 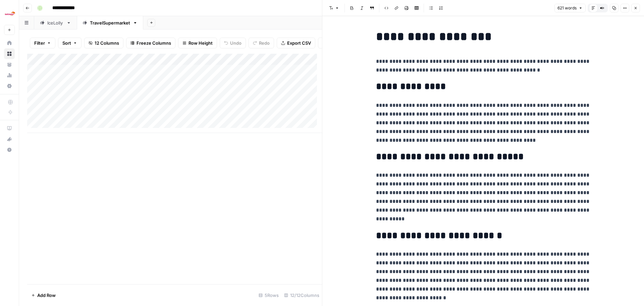 I want to click on span: Row Height, so click(x=201, y=43).